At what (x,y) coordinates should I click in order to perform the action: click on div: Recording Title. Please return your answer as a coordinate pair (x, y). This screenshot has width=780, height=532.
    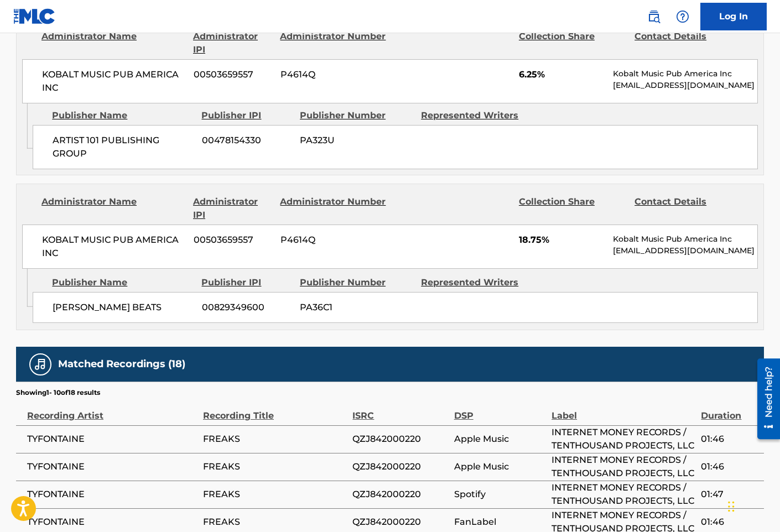
    Looking at the image, I should click on (275, 410).